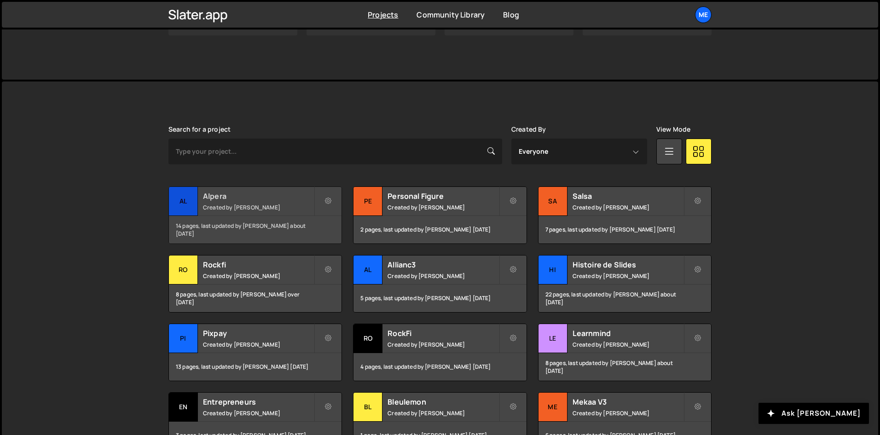 Image resolution: width=880 pixels, height=435 pixels. What do you see at coordinates (628, 333) in the screenshot?
I see `h2: Learnmind` at bounding box center [628, 333].